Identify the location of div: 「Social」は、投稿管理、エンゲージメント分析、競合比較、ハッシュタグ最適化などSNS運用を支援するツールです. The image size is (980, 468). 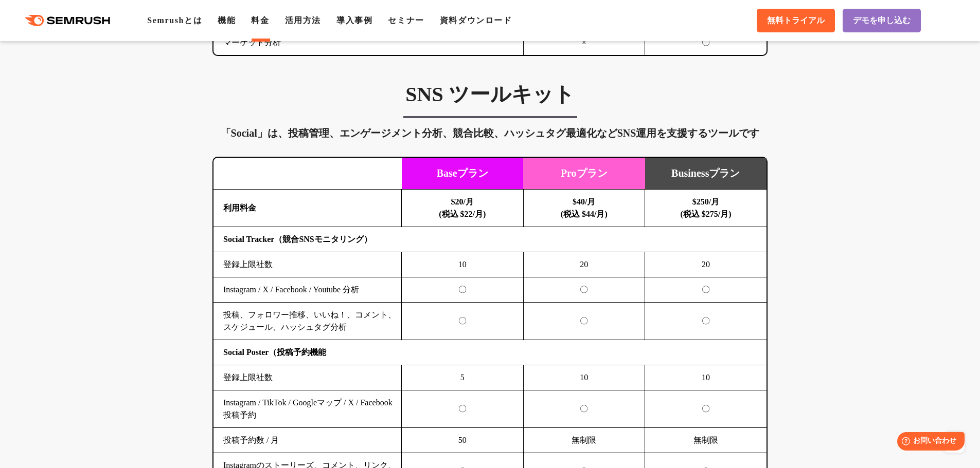
(490, 133).